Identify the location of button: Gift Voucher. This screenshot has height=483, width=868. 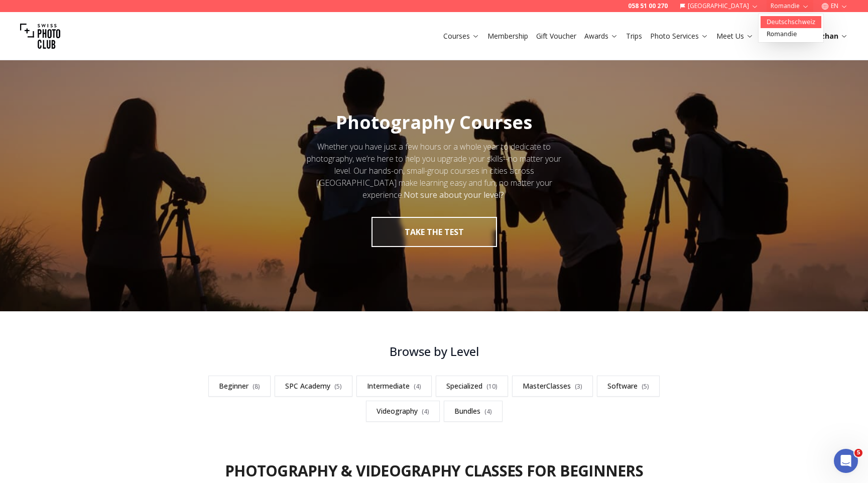
(556, 36).